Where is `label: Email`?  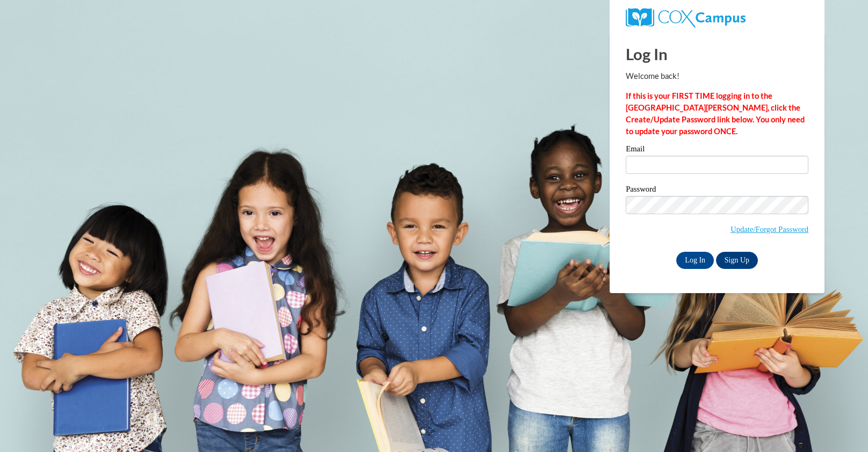 label: Email is located at coordinates (717, 150).